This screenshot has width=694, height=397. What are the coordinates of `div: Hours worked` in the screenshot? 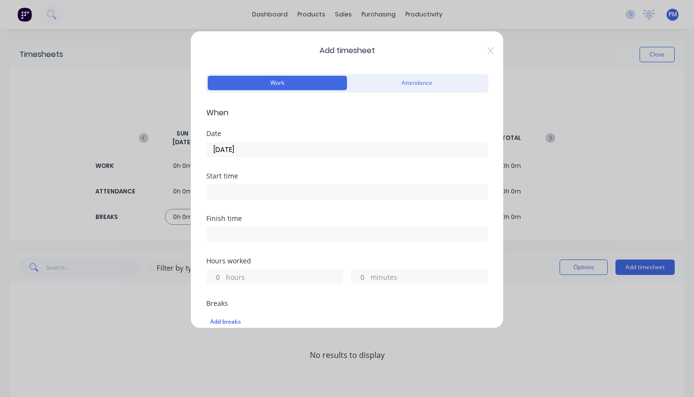 It's located at (347, 261).